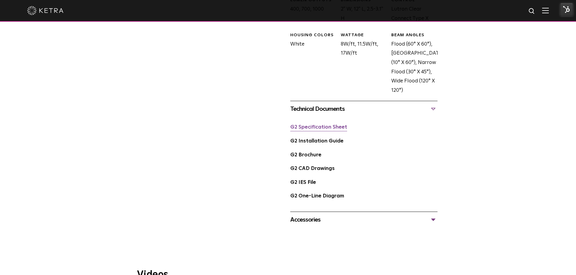 The height and width of the screenshot is (275, 576). Describe the element at coordinates (317, 141) in the screenshot. I see `a: G2 Installation Guide` at that location.